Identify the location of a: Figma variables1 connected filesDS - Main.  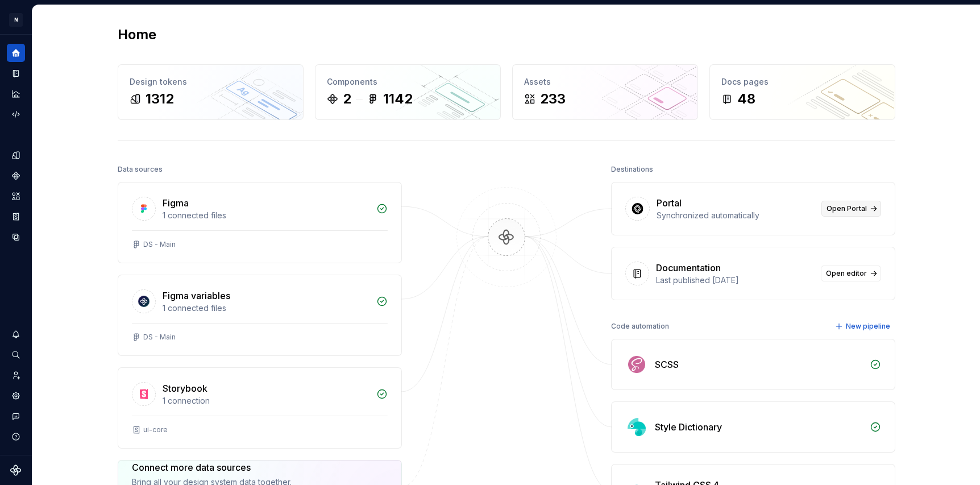
(260, 315).